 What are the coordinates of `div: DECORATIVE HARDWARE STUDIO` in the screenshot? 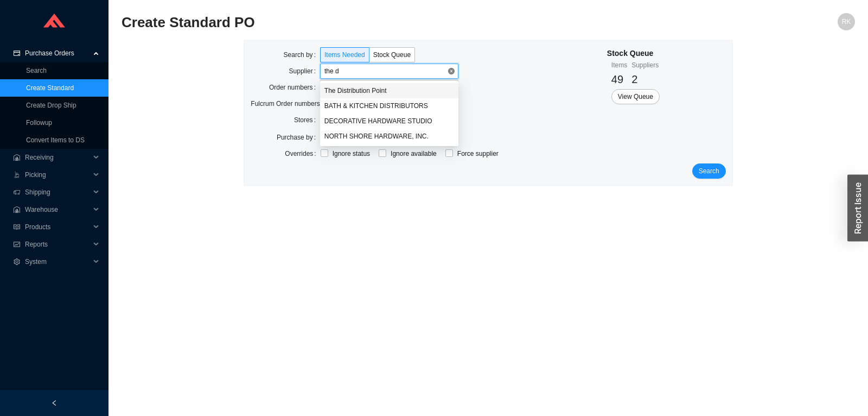 It's located at (389, 121).